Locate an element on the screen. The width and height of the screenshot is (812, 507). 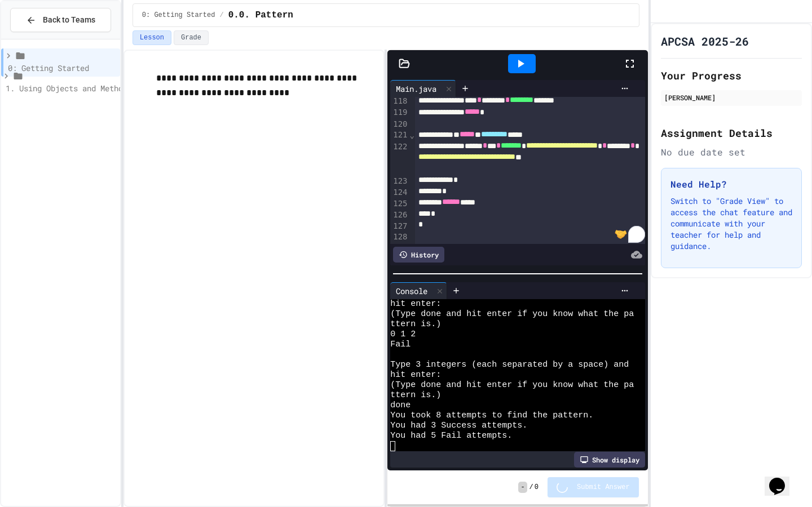
span: 1. Using Objects and Methods is located at coordinates (69, 88).